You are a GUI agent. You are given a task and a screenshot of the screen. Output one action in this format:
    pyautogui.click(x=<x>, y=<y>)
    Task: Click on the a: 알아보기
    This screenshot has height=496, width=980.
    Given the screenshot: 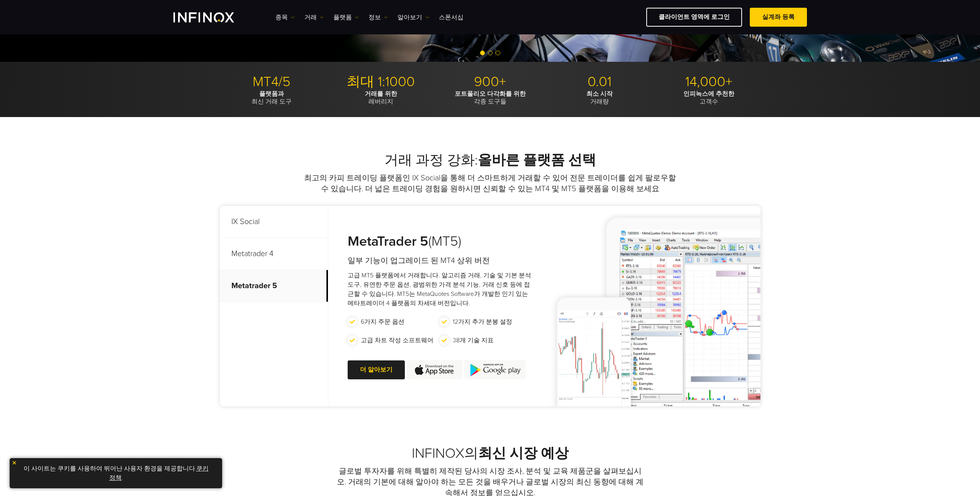 What is the action you would take?
    pyautogui.click(x=414, y=17)
    